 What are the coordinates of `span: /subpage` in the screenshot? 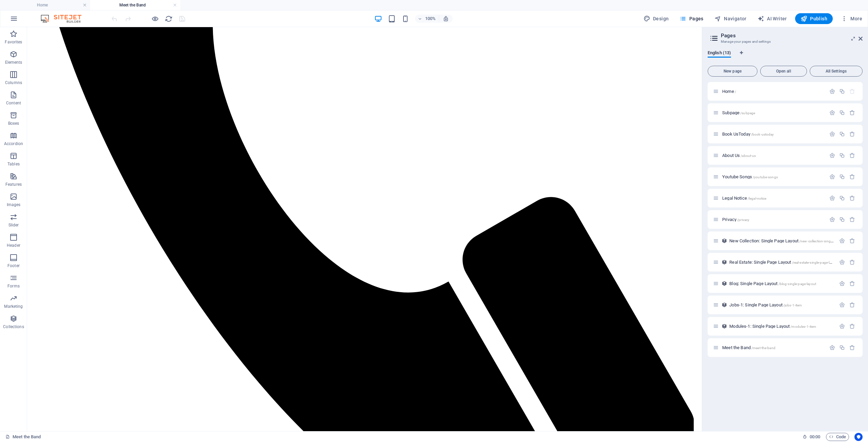 It's located at (747, 113).